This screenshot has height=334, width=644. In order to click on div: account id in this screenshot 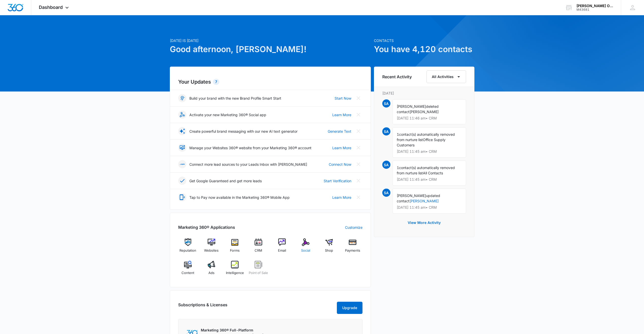, I will do `click(595, 10)`.